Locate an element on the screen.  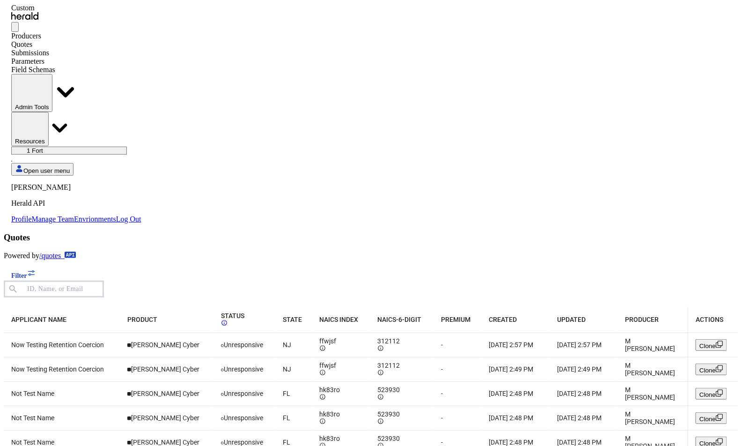
span: Open user menu is located at coordinates (46, 170).